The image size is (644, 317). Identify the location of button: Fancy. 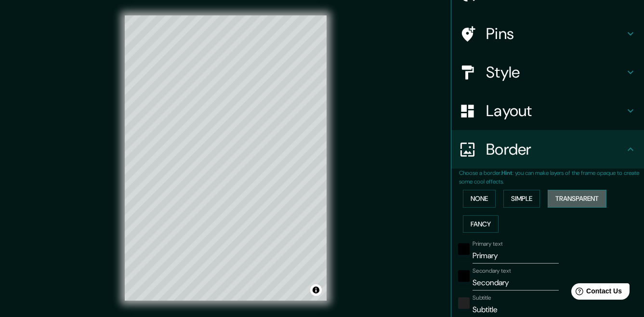
(480, 224).